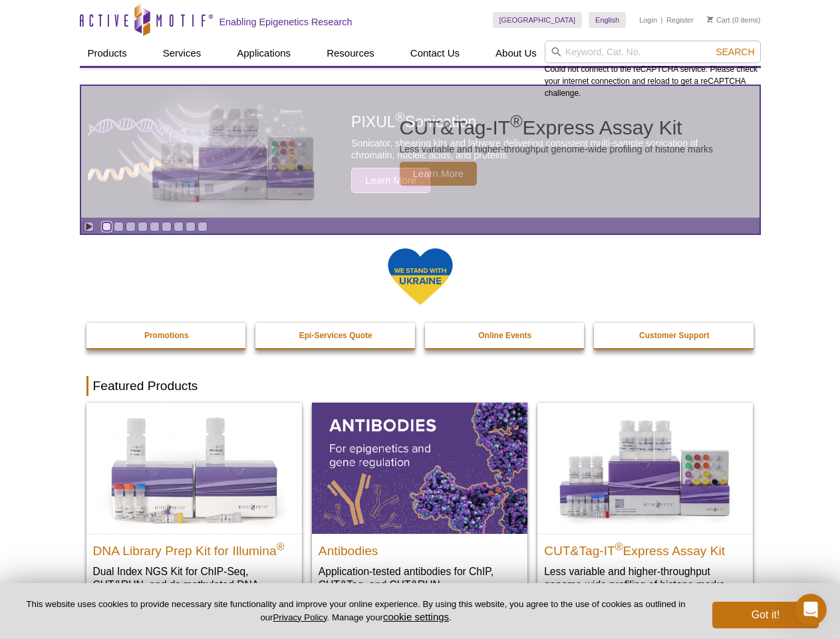 This screenshot has width=840, height=639. I want to click on a: Customer Support, so click(675, 335).